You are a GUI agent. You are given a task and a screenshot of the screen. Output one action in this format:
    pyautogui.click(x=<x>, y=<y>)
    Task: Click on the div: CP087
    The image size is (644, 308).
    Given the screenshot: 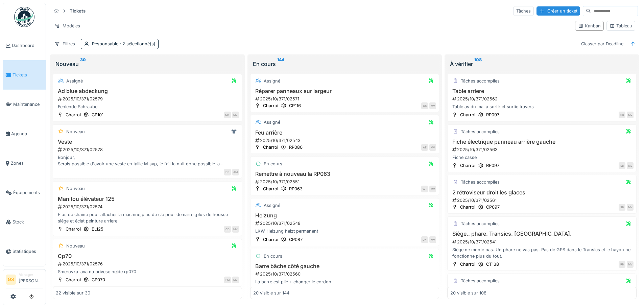 What is the action you would take?
    pyautogui.click(x=296, y=239)
    